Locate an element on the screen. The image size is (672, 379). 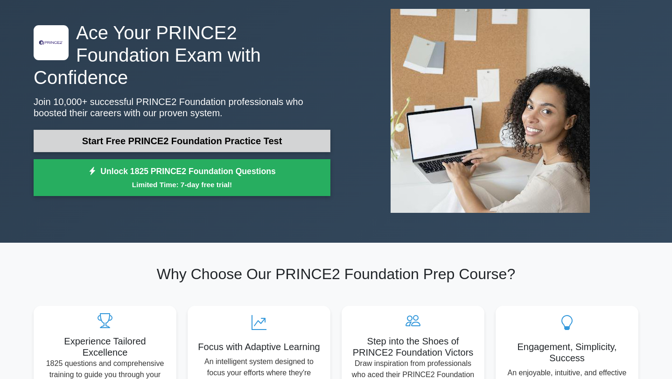
h5: Engagement, Simplicity, Success is located at coordinates (567, 352).